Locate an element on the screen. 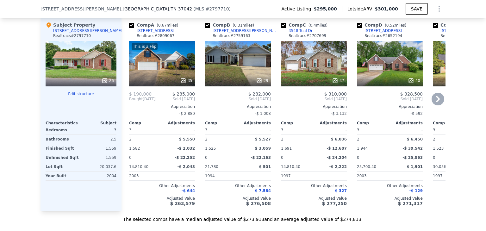 The image size is (486, 231). div: 3 is located at coordinates (99, 130).